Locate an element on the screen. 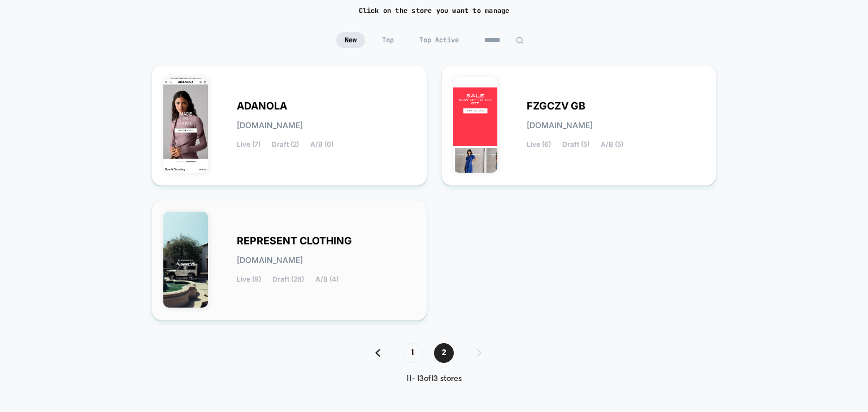  span: A/B (4) is located at coordinates (327, 279).